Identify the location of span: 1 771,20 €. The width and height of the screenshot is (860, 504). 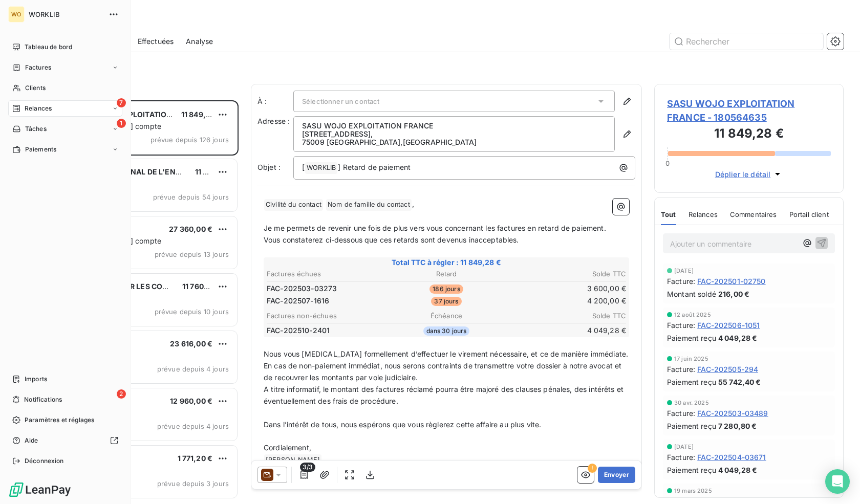
(195, 458).